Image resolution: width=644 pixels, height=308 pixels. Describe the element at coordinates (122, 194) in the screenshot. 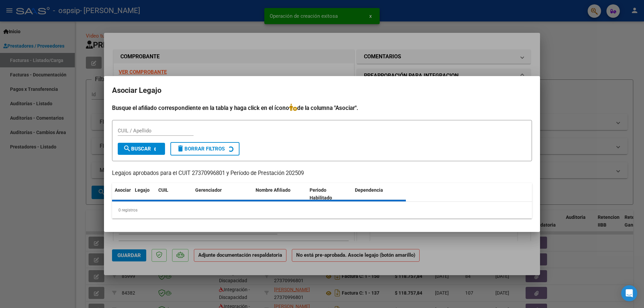

I see `datatable-header-cell: Asociar` at that location.